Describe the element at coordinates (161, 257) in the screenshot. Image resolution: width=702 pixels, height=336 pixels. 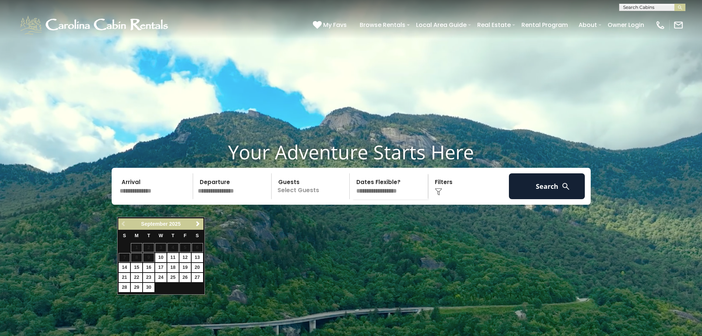
I see `a: 10` at that location.